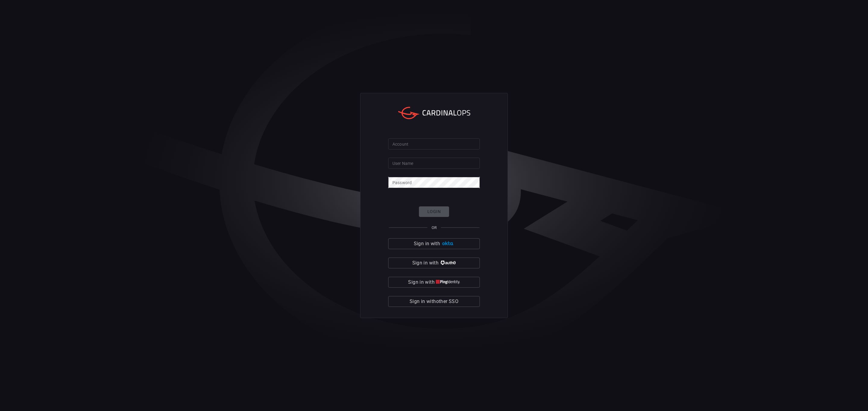 This screenshot has height=411, width=868. I want to click on input: Type your user name, so click(434, 163).